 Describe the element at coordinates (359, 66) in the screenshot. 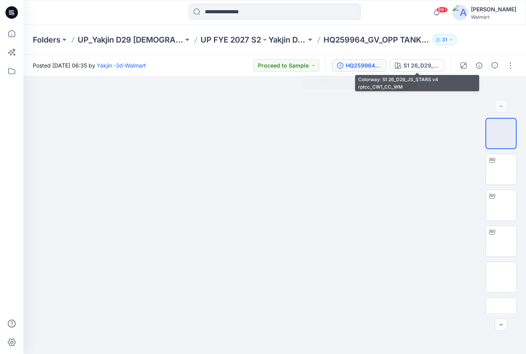

I see `button: HQ259964_GV_OPP TANK AND SHORTSLEEP SET` at that location.